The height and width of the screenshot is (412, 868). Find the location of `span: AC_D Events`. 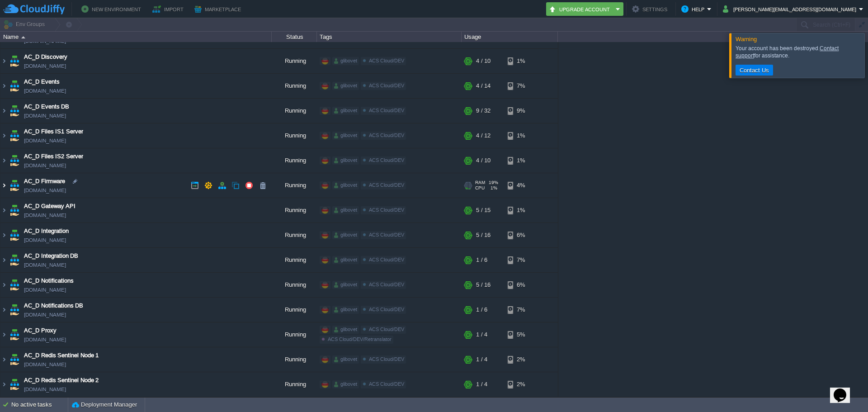

span: AC_D Events is located at coordinates (42, 82).